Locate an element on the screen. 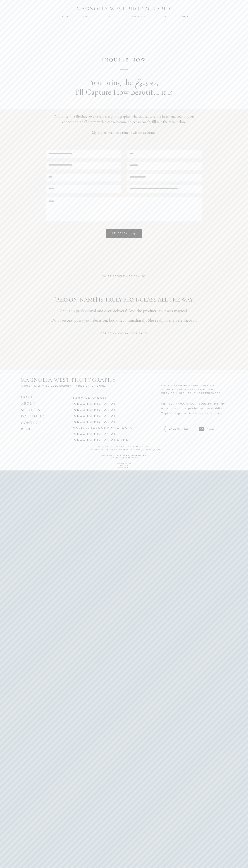  p: love is located at coordinates (147, 81).